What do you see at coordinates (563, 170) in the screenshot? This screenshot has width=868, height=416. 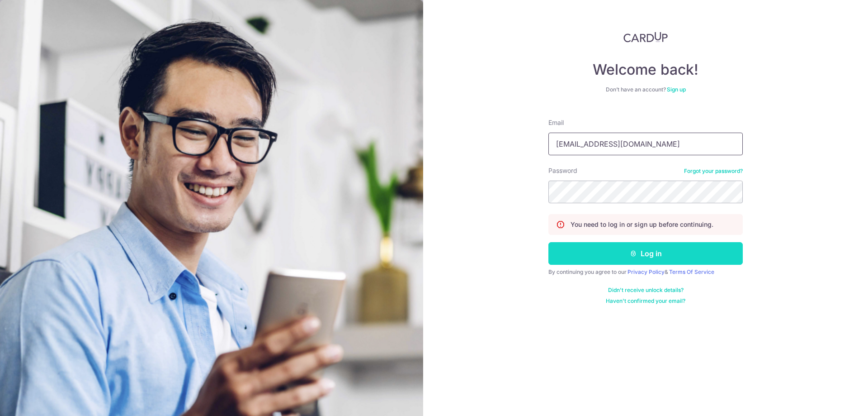 I see `label: Password` at bounding box center [563, 170].